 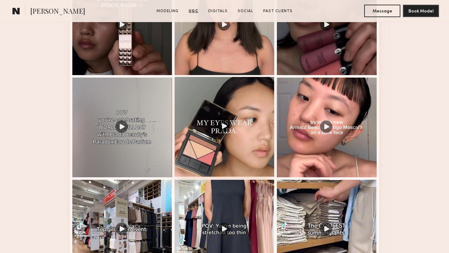 What do you see at coordinates (382, 11) in the screenshot?
I see `button: Message` at bounding box center [382, 11].